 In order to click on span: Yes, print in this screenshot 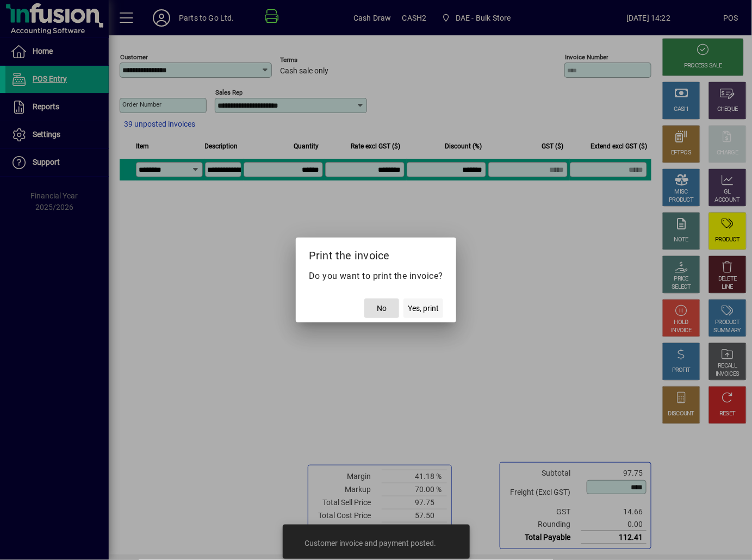, I will do `click(423, 308)`.